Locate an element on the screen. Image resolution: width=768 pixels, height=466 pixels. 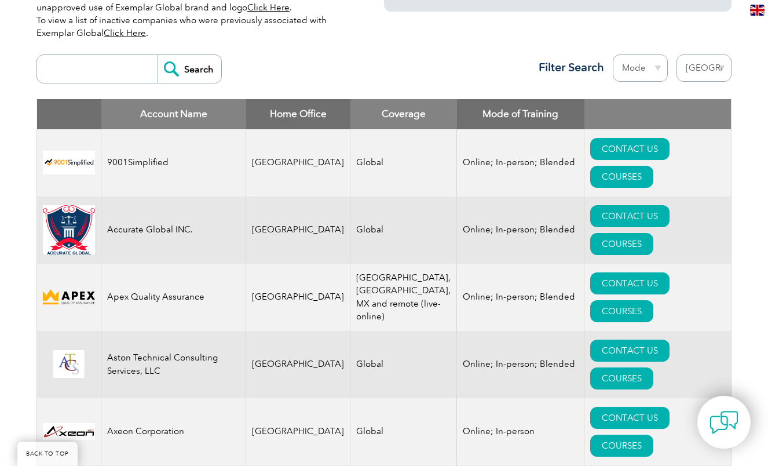
img: ce24547b-a6e0-e911-a812-000d3a795b83-logo.png is located at coordinates (69, 364).